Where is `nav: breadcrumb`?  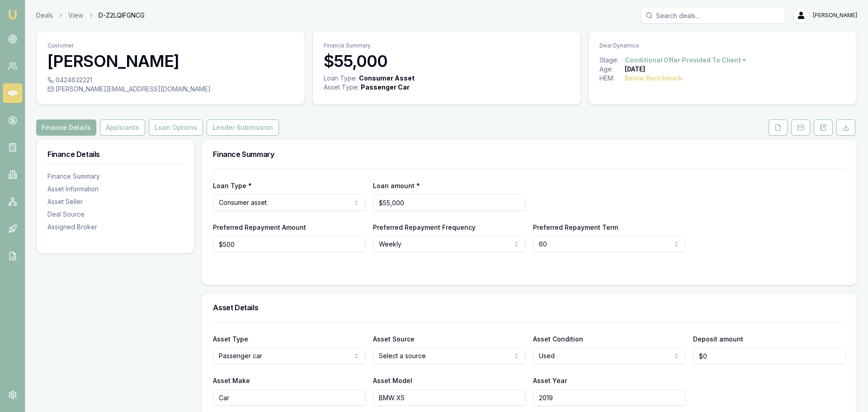
nav: breadcrumb is located at coordinates (90, 15).